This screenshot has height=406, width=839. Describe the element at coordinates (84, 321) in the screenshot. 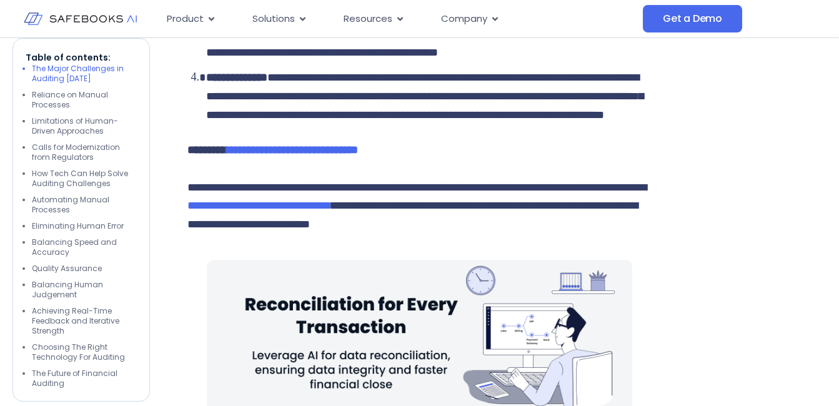

I see `li: Achieving Real-Time Feedback and Iterative Strength` at that location.